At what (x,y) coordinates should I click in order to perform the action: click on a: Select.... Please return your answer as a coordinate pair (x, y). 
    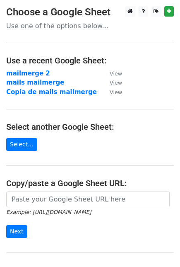
    Looking at the image, I should click on (22, 144).